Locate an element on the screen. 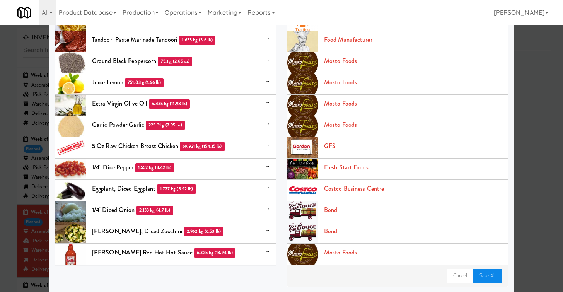  a: Fresh Start Foods is located at coordinates (346, 167).